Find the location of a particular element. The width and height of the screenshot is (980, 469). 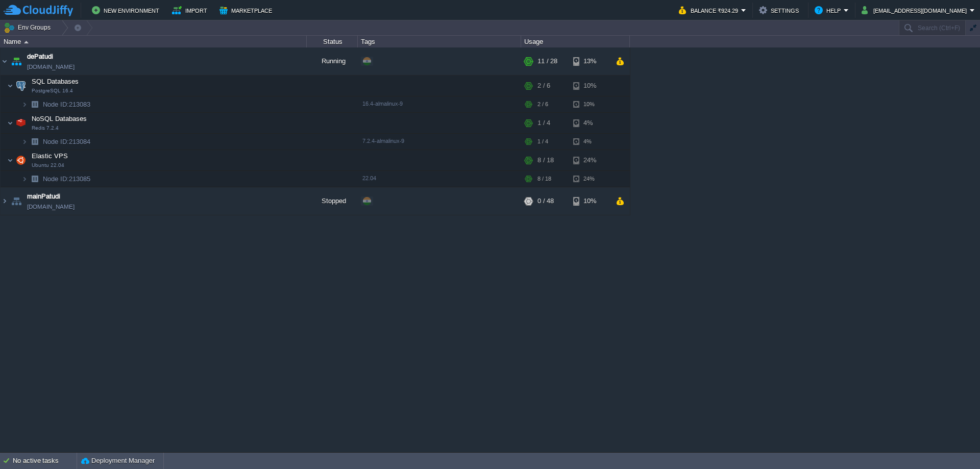

span: SQL Databases is located at coordinates (55, 81).